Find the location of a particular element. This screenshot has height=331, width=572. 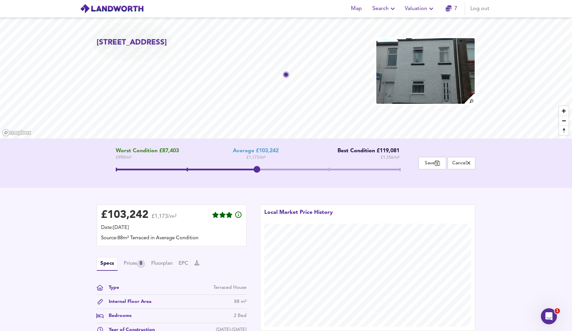

div: Terraced House is located at coordinates (230, 287).